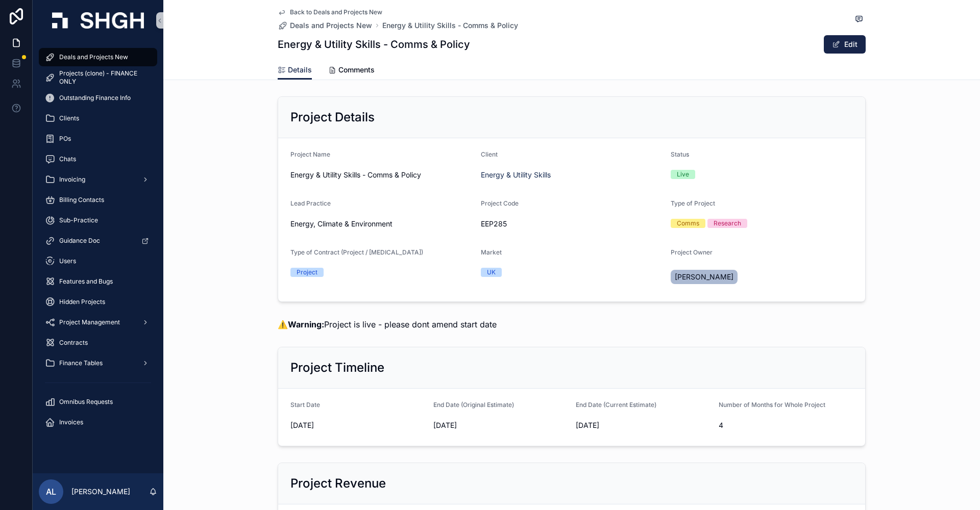 This screenshot has width=980, height=510. Describe the element at coordinates (691, 252) in the screenshot. I see `span: Project Owner` at that location.